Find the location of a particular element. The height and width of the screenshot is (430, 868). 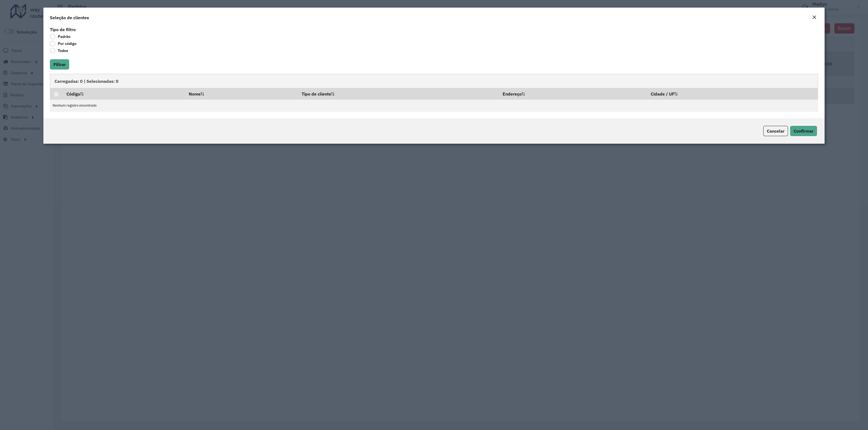

label: Por código is located at coordinates (63, 44).